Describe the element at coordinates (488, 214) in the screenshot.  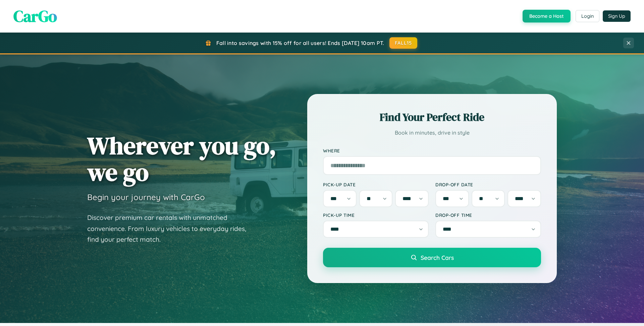
I see `label: Drop-off Time` at that location.